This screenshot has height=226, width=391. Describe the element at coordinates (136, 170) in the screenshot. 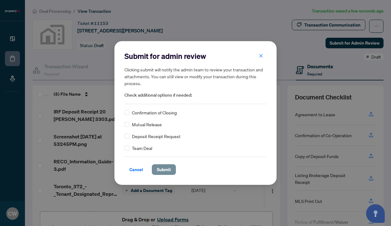

I see `button: Cancel` at that location.